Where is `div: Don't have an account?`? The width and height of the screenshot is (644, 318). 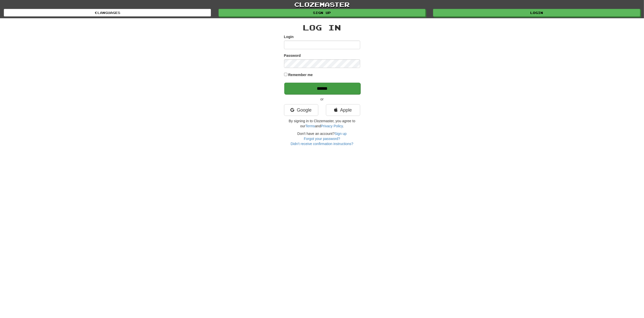
div: Don't have an account? is located at coordinates (322, 139).